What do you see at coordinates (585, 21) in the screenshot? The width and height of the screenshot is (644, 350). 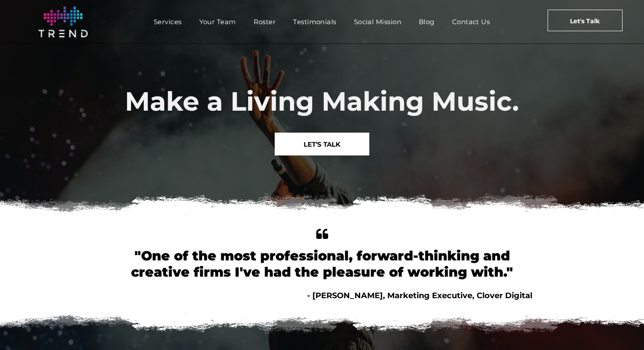 I see `span: Let's Talk` at bounding box center [585, 21].